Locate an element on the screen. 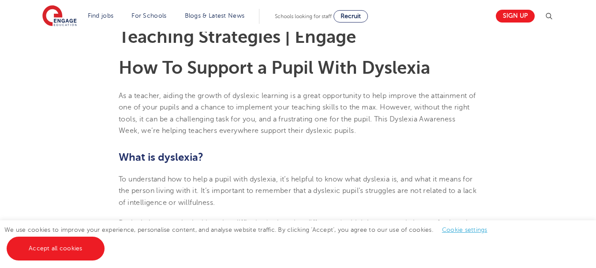 This screenshot has width=596, height=268. a: For Schools is located at coordinates (149, 15).